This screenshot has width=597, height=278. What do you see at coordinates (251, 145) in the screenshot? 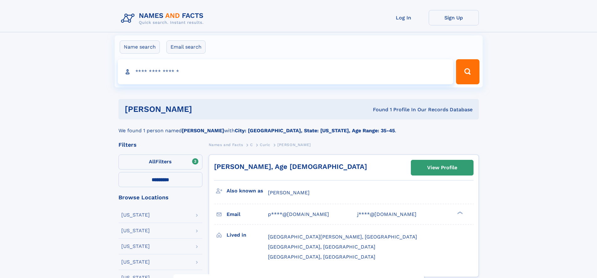
I see `span: C` at bounding box center [251, 145].